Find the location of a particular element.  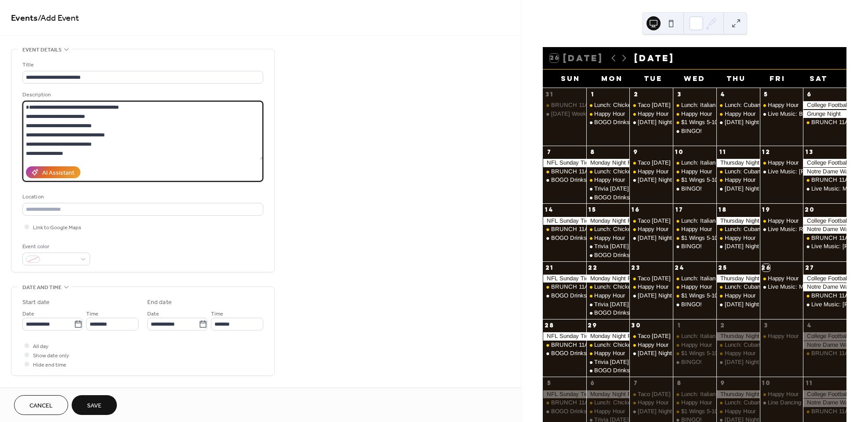

div: 30 is located at coordinates (636, 326).